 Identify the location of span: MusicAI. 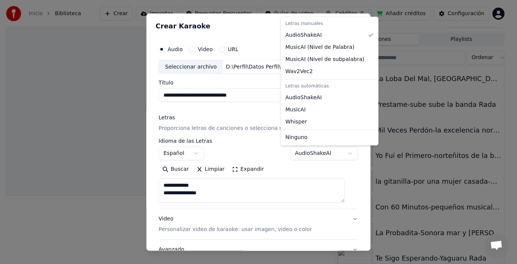
(295, 110).